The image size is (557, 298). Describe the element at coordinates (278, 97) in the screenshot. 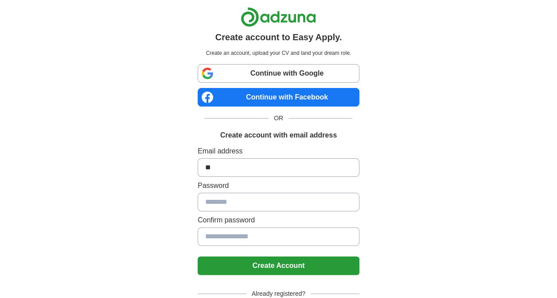

I see `a: Continue with Facebook` at that location.